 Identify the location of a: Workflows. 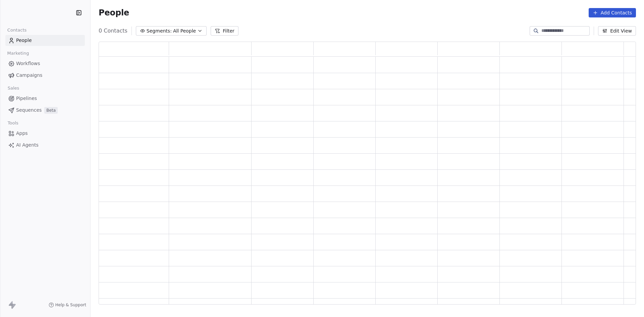
(45, 64).